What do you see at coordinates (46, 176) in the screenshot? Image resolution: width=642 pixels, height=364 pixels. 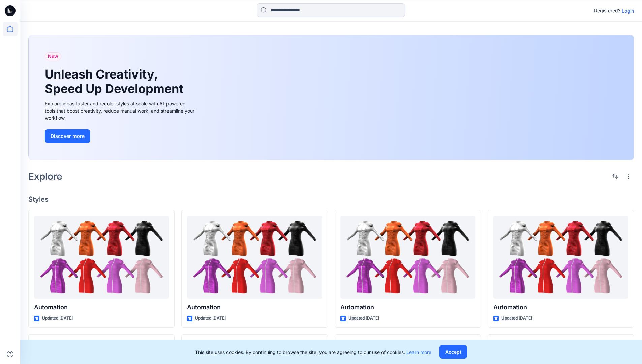 I see `h2: Explore` at bounding box center [46, 176].